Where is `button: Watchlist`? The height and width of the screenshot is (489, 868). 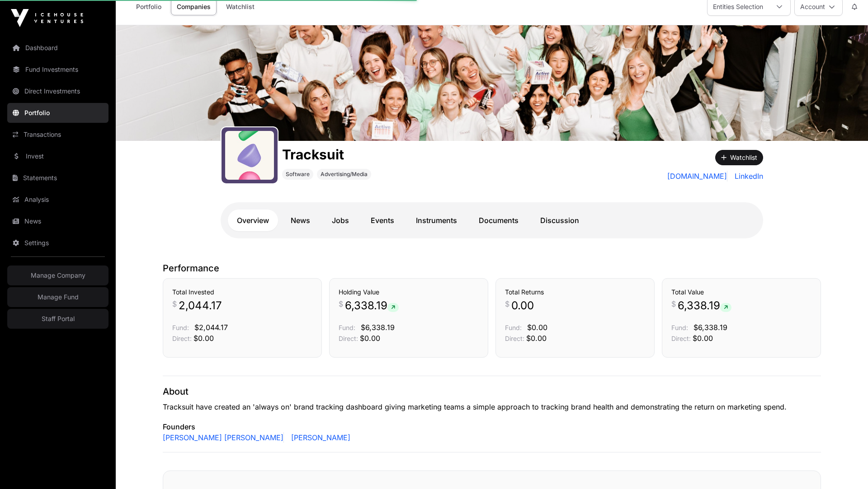 button: Watchlist is located at coordinates (739, 158).